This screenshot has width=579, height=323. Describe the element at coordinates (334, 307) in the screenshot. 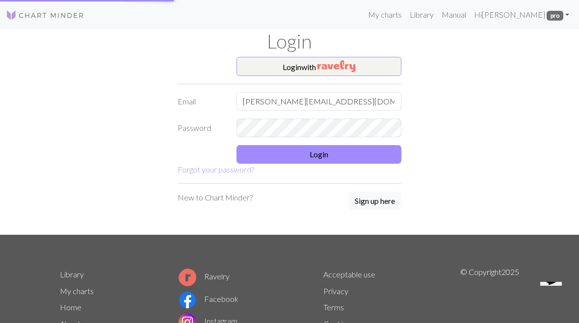

I see `a: Terms` at that location.